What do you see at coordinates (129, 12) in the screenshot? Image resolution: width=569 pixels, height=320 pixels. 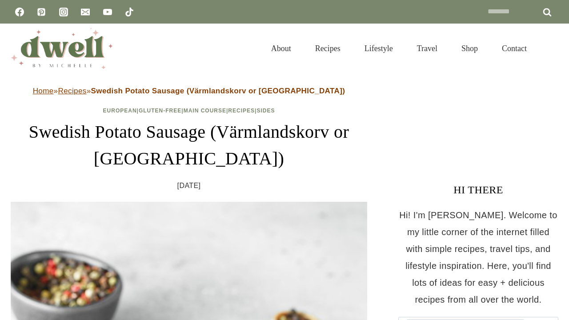 I see `a: TikTok` at bounding box center [129, 12].